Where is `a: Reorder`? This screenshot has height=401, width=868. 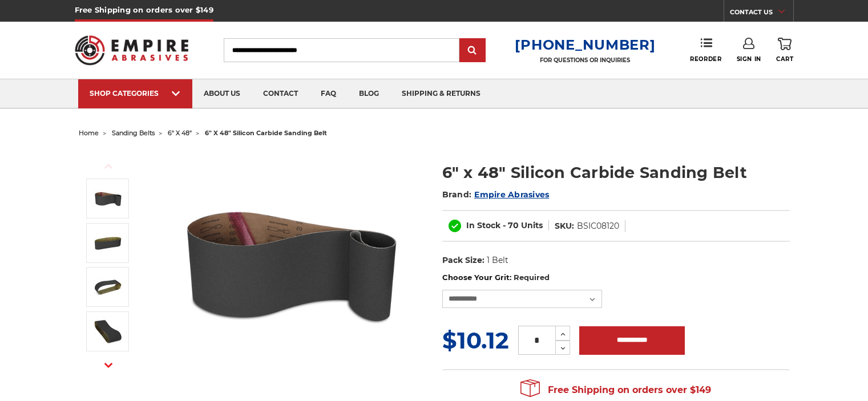 a: Reorder is located at coordinates (705, 49).